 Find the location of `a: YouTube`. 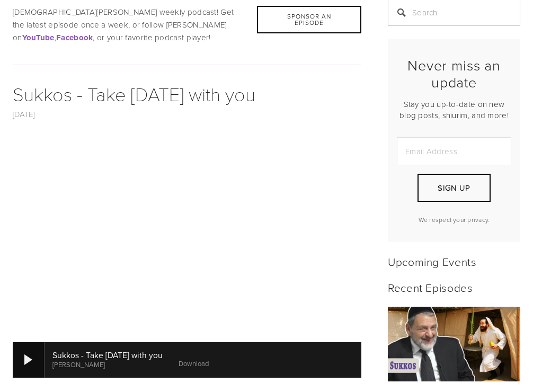

a: YouTube is located at coordinates (38, 37).